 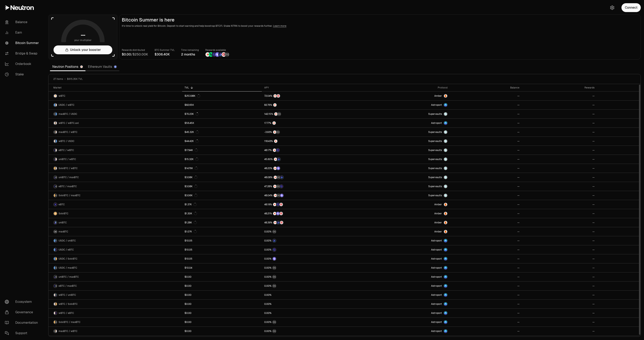 What do you see at coordinates (222, 114) in the screenshot?
I see `a: $70.23K` at bounding box center [222, 114].